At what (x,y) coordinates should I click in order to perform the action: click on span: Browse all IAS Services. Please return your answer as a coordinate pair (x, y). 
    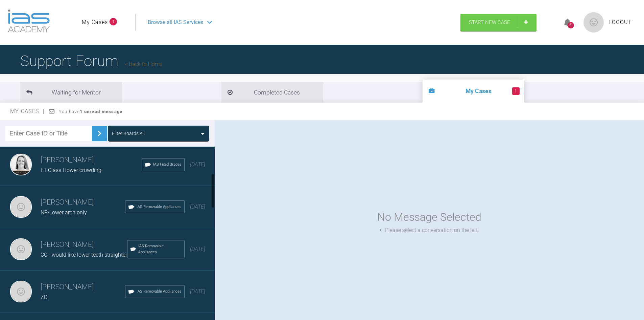
    Looking at the image, I should click on (176, 23).